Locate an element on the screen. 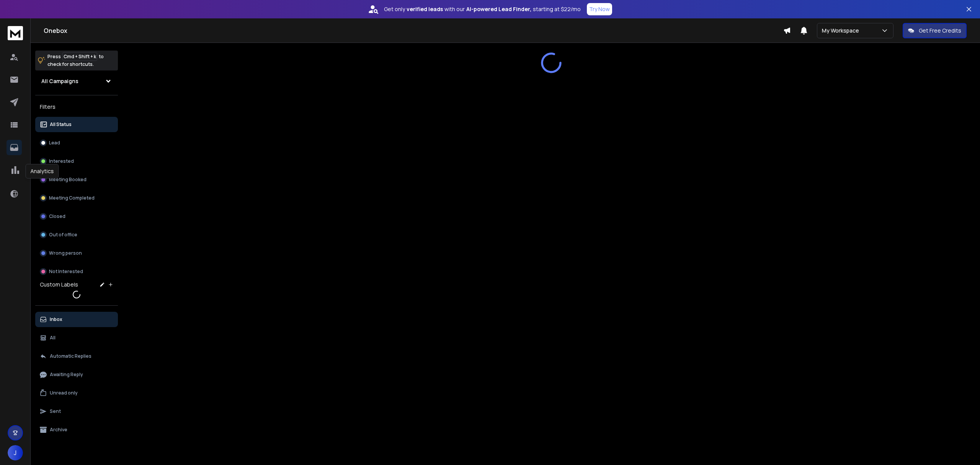 The width and height of the screenshot is (980, 465). p: Meeting Completed is located at coordinates (71, 198).